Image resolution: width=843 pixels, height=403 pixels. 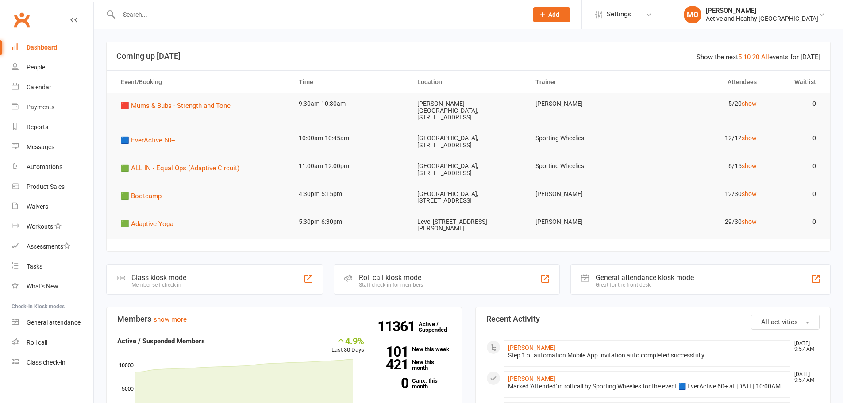 I want to click on span: 🟩 ALL IN - Equal Ops (Adaptive Circuit), so click(x=180, y=168).